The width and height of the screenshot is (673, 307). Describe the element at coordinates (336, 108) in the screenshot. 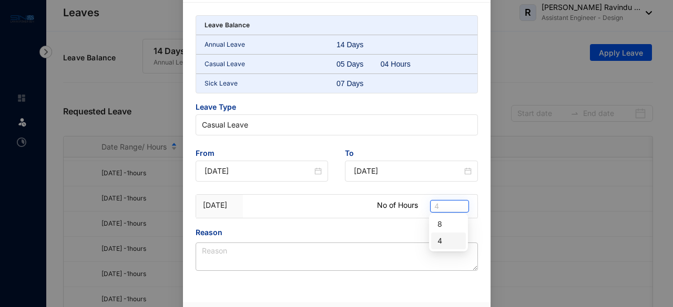

I see `span: Leave Type` at that location.